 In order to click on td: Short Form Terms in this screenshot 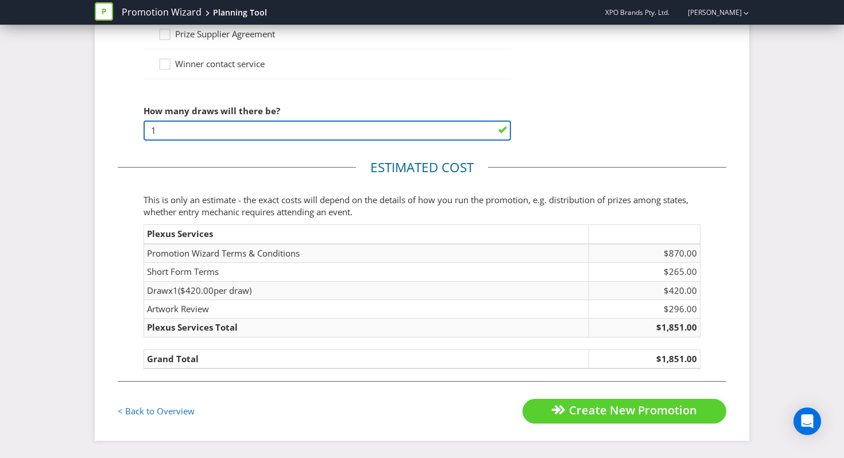, I will do `click(366, 272)`.